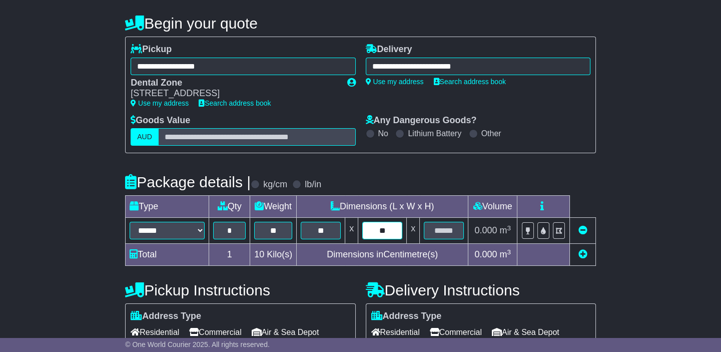 Image resolution: width=721 pixels, height=352 pixels. Describe the element at coordinates (389, 50) in the screenshot. I see `label: Delivery` at that location.